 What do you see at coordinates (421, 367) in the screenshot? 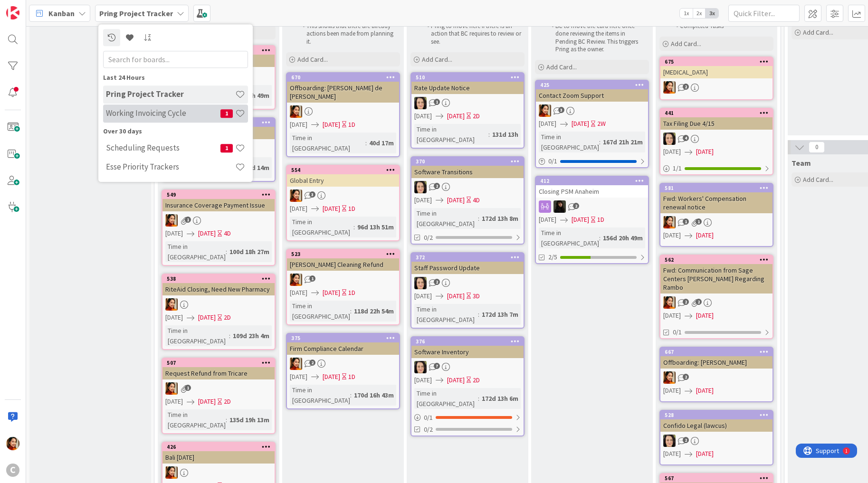
I see `img: BL` at bounding box center [421, 367].